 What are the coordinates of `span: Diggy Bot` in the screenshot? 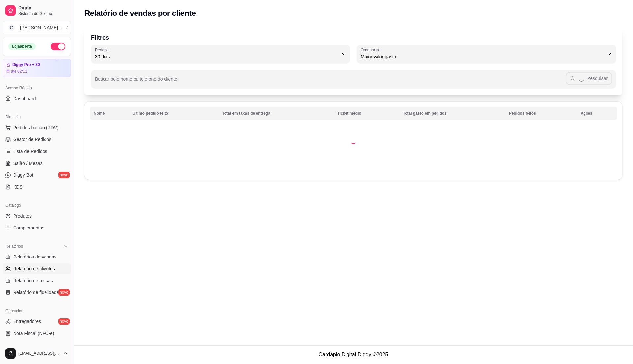 It's located at (23, 175).